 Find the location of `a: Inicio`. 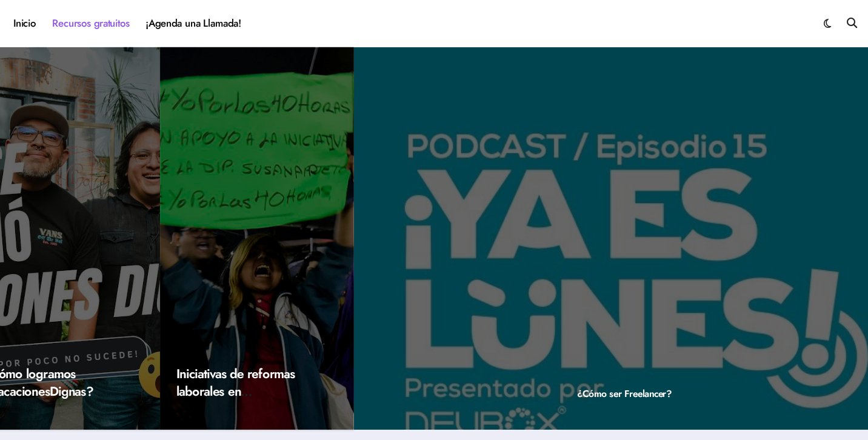

a: Inicio is located at coordinates (47, 22).